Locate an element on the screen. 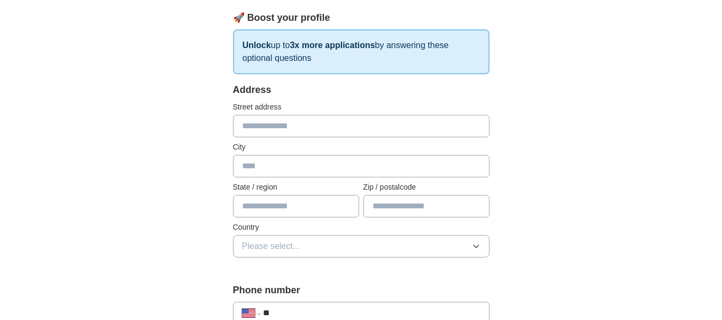 Image resolution: width=722 pixels, height=320 pixels. button: Please select... is located at coordinates (361, 246).